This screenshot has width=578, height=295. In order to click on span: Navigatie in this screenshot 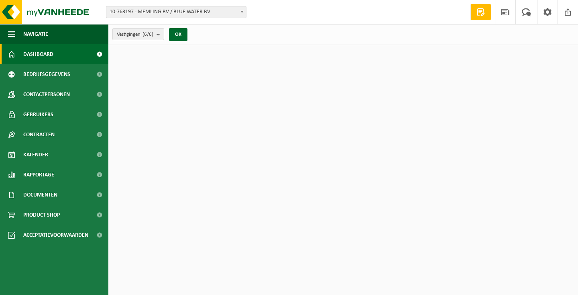, I will do `click(36, 34)`.